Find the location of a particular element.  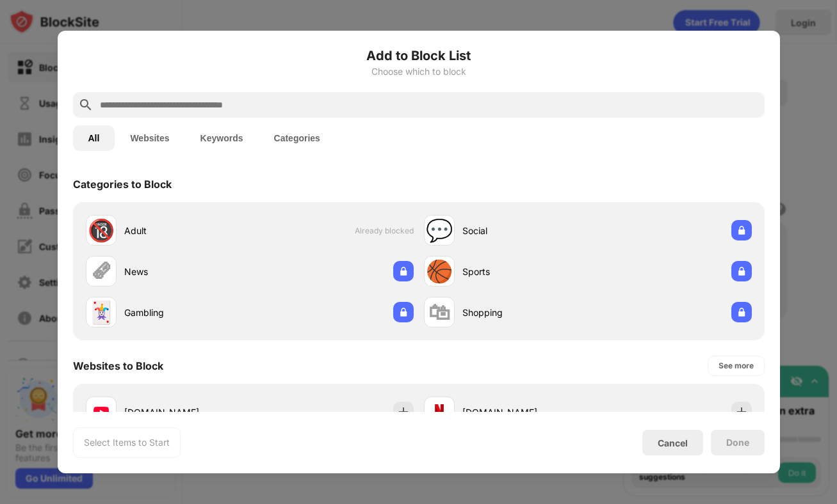

h6: Add to Block List is located at coordinates (418, 56).